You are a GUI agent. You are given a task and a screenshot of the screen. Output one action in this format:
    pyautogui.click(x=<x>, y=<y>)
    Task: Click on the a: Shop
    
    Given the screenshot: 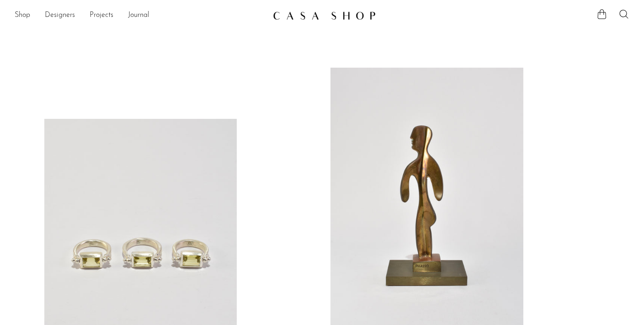 What is the action you would take?
    pyautogui.click(x=23, y=15)
    